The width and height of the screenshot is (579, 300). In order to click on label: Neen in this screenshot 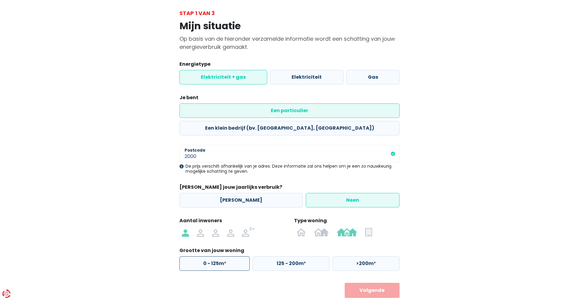, I will do `click(353, 200)`.